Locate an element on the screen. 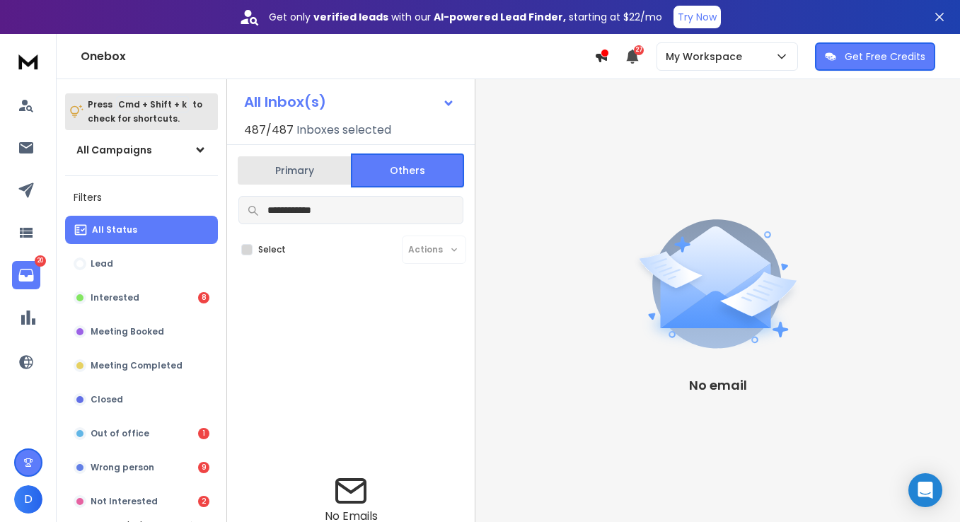  button: All Campaigns is located at coordinates (141, 150).